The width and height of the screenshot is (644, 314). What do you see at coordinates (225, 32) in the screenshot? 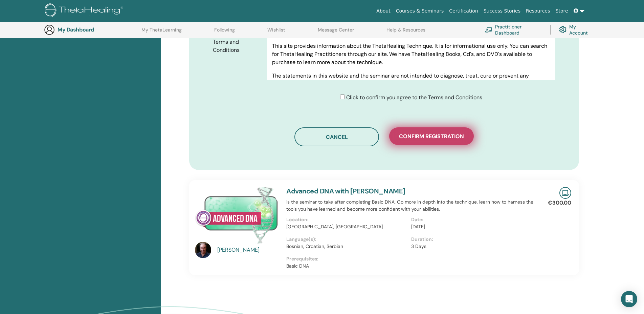
I see `a: Following` at bounding box center [225, 32].